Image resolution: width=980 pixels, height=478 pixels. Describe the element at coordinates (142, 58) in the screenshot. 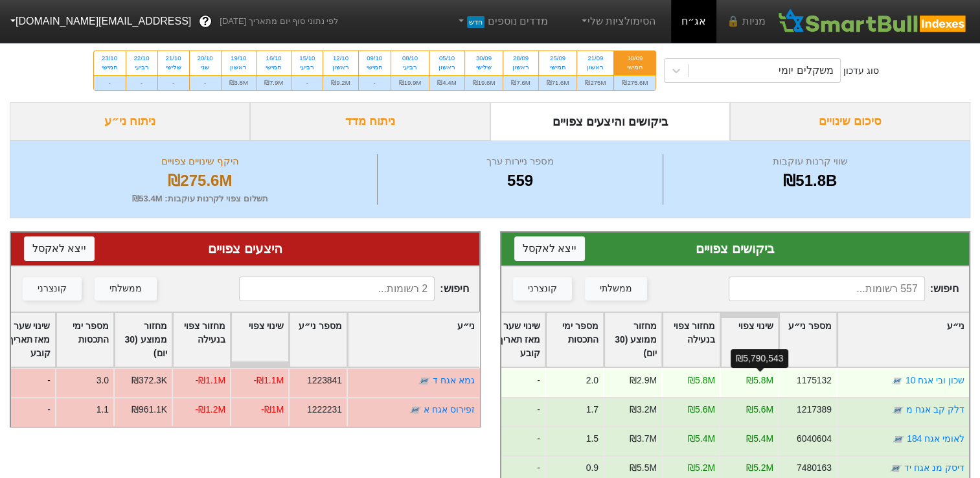

I see `div: 22/10` at that location.